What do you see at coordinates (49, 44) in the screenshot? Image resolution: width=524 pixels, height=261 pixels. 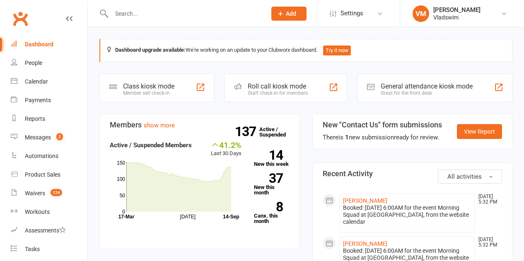 I see `a: Dashboard` at bounding box center [49, 44].